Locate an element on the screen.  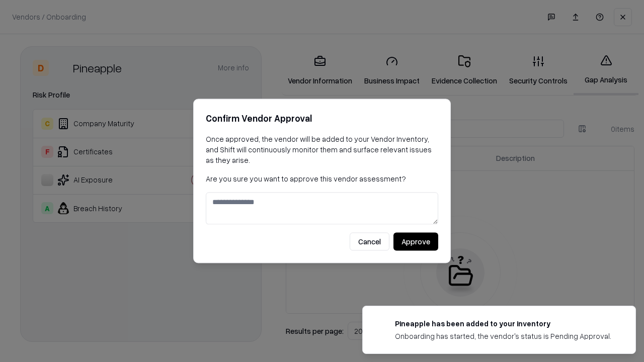
h2: Confirm Vendor Approval is located at coordinates (322, 118).